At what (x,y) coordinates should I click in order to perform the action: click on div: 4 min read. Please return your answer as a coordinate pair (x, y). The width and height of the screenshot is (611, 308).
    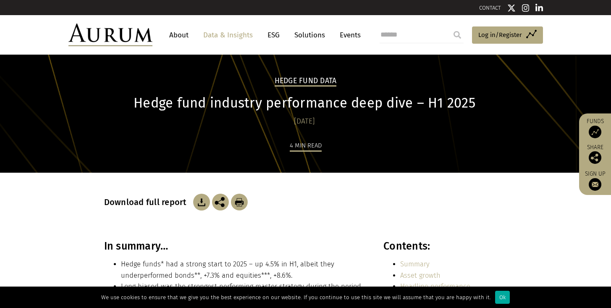
    Looking at the image, I should click on (306, 146).